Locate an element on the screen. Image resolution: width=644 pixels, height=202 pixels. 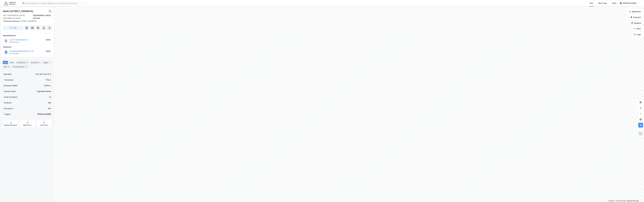
div: Miljøstatus is located at coordinates (28, 125).